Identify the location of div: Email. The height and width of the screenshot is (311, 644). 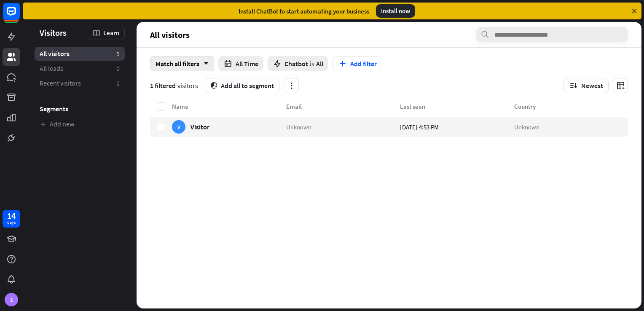
(343, 106).